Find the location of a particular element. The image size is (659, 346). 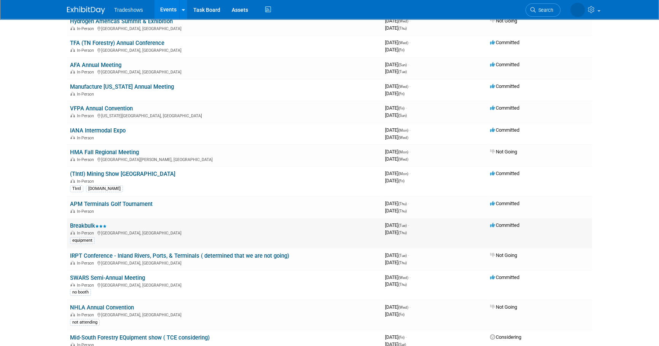

div: no booth is located at coordinates (80, 292).